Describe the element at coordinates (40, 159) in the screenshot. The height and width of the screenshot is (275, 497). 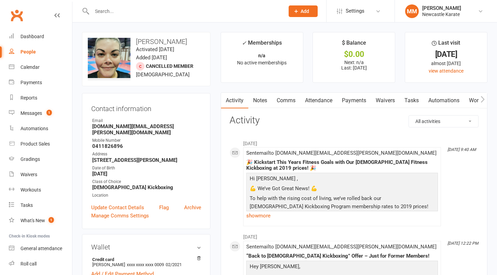
I see `a: Gradings` at that location.